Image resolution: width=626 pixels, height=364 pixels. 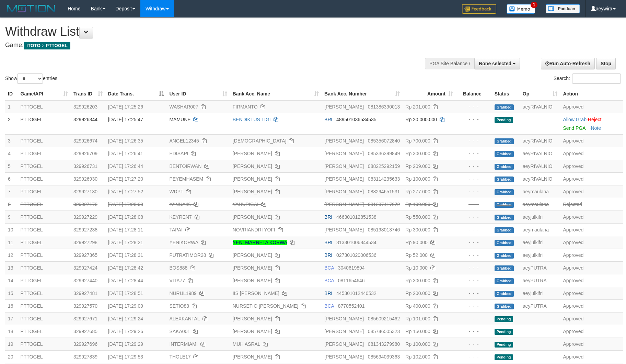 What do you see at coordinates (179, 306) in the screenshot?
I see `span: SETIO83` at bounding box center [179, 306].